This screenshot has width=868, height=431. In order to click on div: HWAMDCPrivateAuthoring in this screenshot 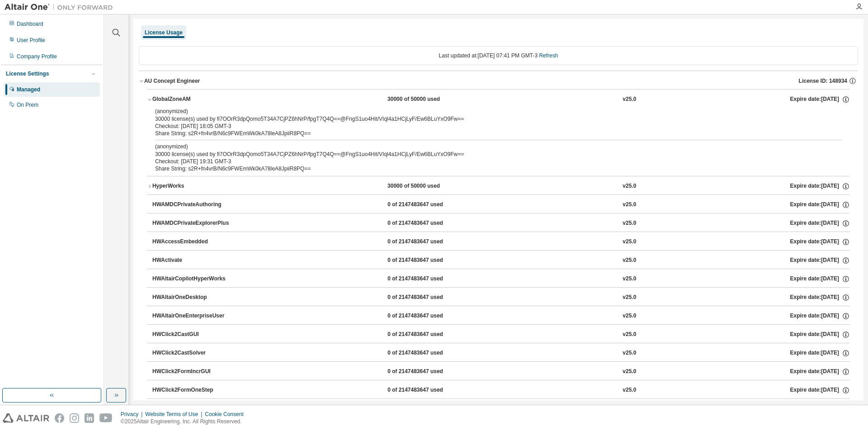, I will do `click(193, 205)`.